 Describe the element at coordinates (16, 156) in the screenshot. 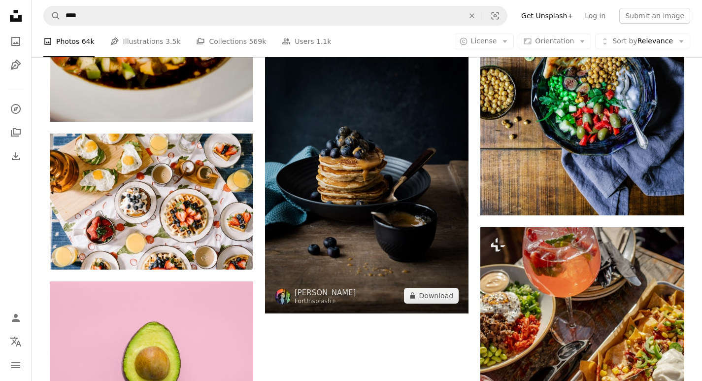

I see `a: Download History` at that location.